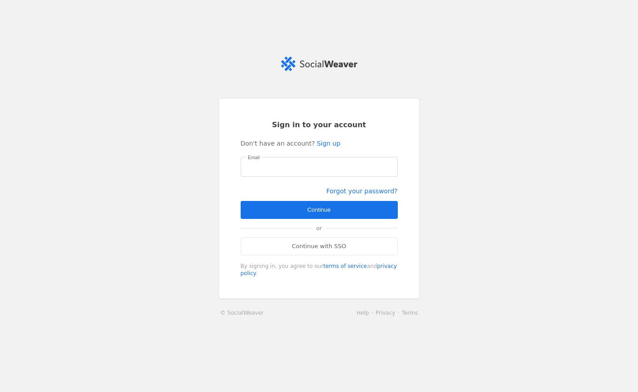 The height and width of the screenshot is (392, 638). What do you see at coordinates (319, 167) in the screenshot?
I see `input: Email` at bounding box center [319, 167].